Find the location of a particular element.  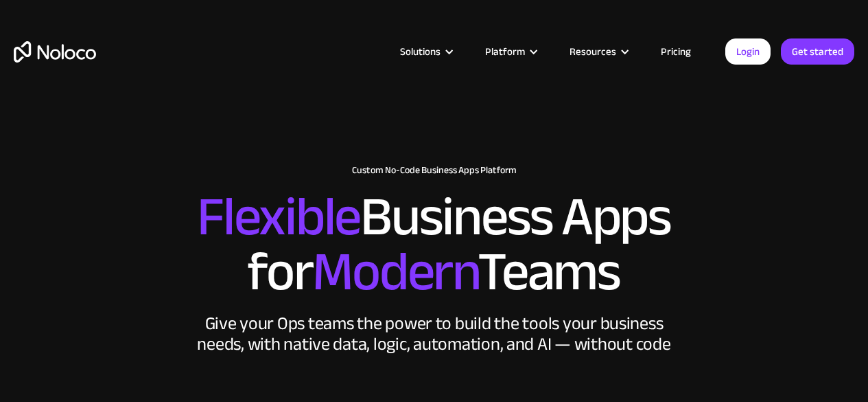

a: Pricing is located at coordinates (676, 51).